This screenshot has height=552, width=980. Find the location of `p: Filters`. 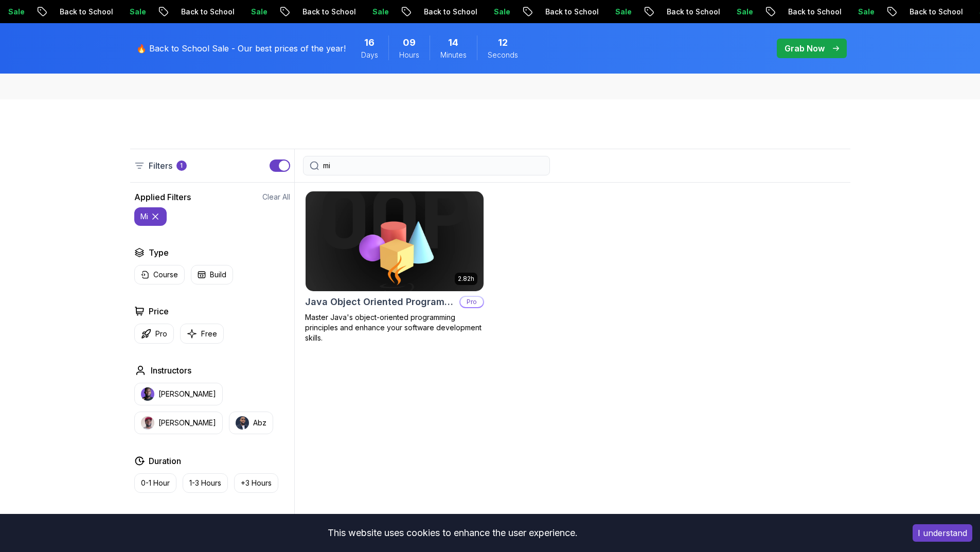

p: Filters is located at coordinates (160, 165).